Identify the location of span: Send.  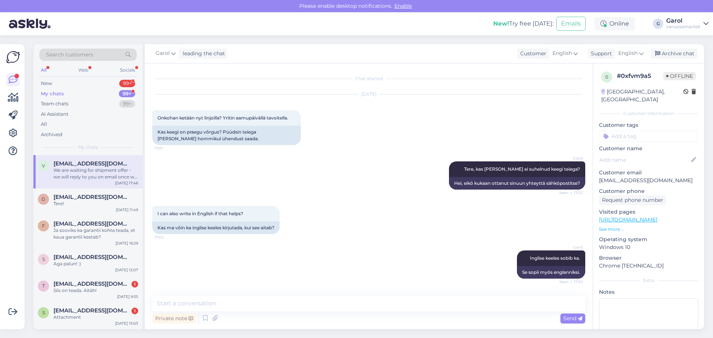
(572, 319).